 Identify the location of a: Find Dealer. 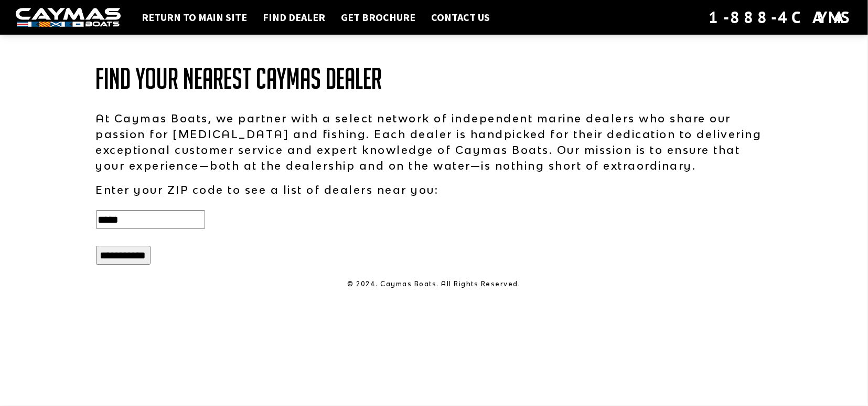
(294, 18).